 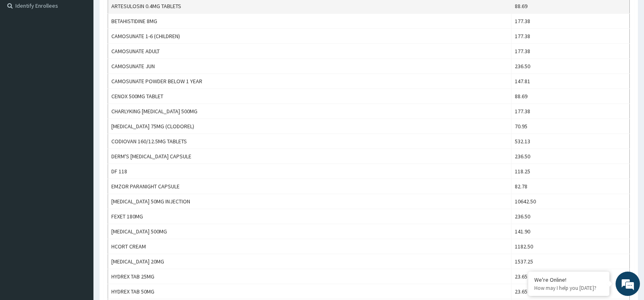 What do you see at coordinates (571, 246) in the screenshot?
I see `td: 1182.50` at bounding box center [571, 246].